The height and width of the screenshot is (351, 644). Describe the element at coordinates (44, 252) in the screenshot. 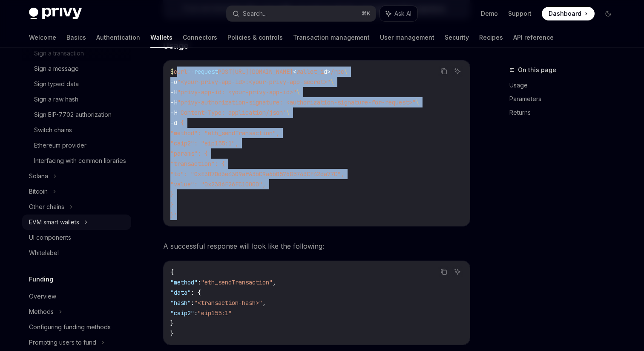

I see `div: Whitelabel` at that location.